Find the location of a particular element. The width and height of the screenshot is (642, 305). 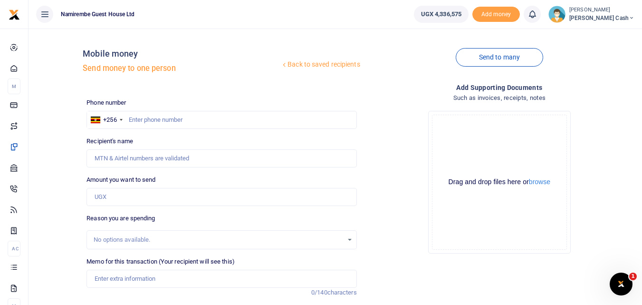

label: Amount you want to send is located at coordinates (121, 180).